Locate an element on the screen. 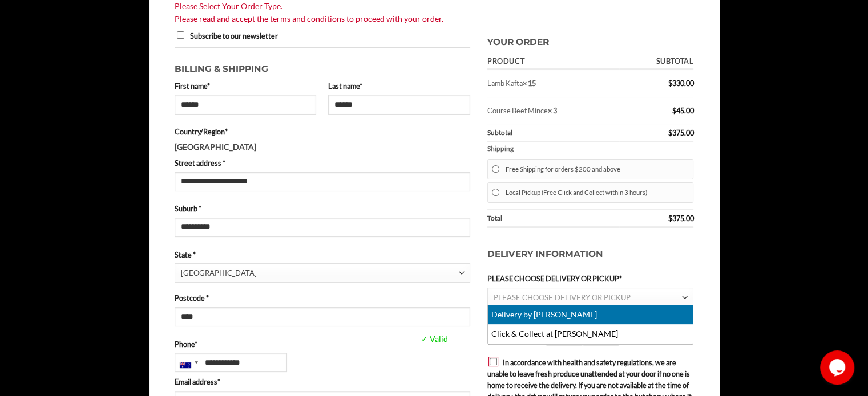 The width and height of the screenshot is (868, 396). div: Please read and accept the terms and conditions to proceed with your order. is located at coordinates (434, 19).